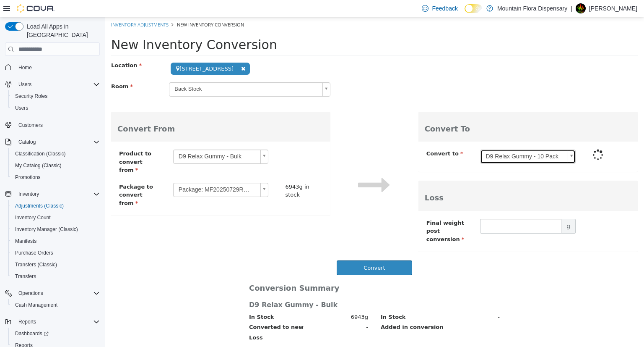 The width and height of the screenshot is (644, 347). I want to click on button: Reports, so click(53, 322).